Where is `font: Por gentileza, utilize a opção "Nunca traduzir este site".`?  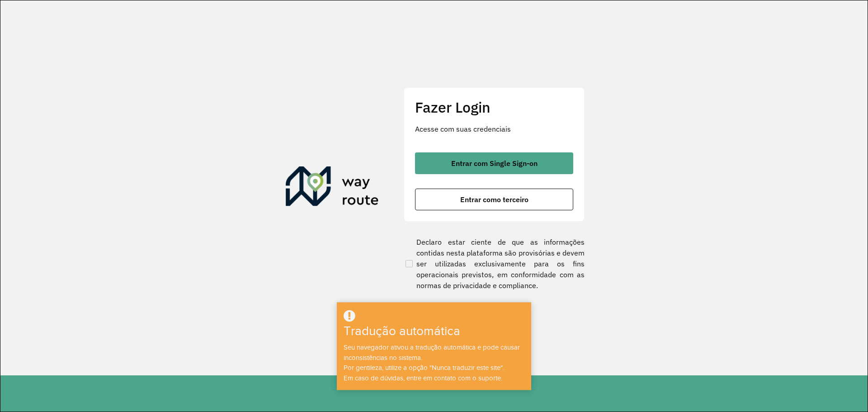
font: Por gentileza, utilize a opção "Nunca traduzir este site". is located at coordinates (424, 368).